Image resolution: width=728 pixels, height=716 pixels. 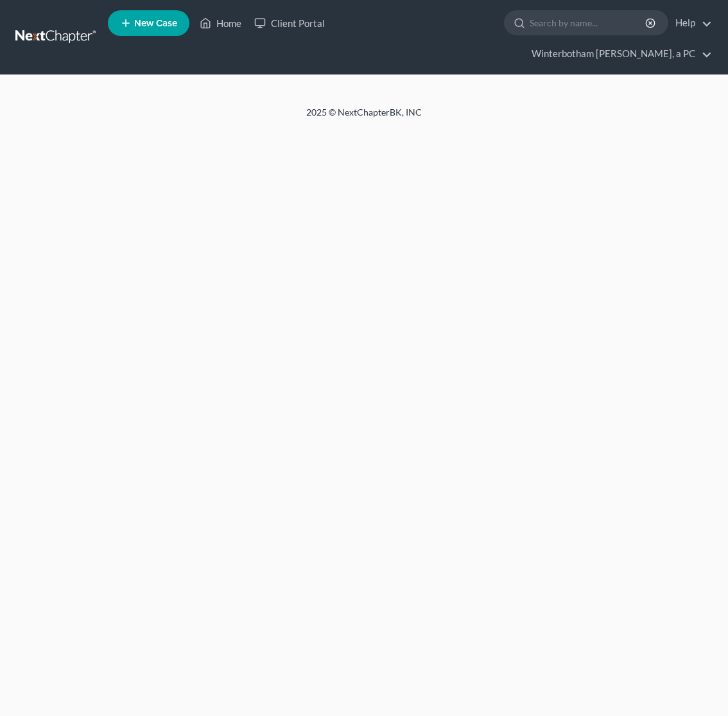 What do you see at coordinates (588, 22) in the screenshot?
I see `input: Search by name...` at bounding box center [588, 22].